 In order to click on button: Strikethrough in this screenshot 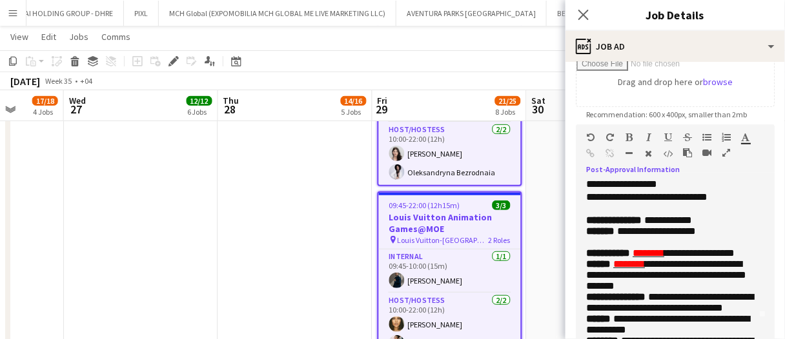, I will do `click(687, 137)`.